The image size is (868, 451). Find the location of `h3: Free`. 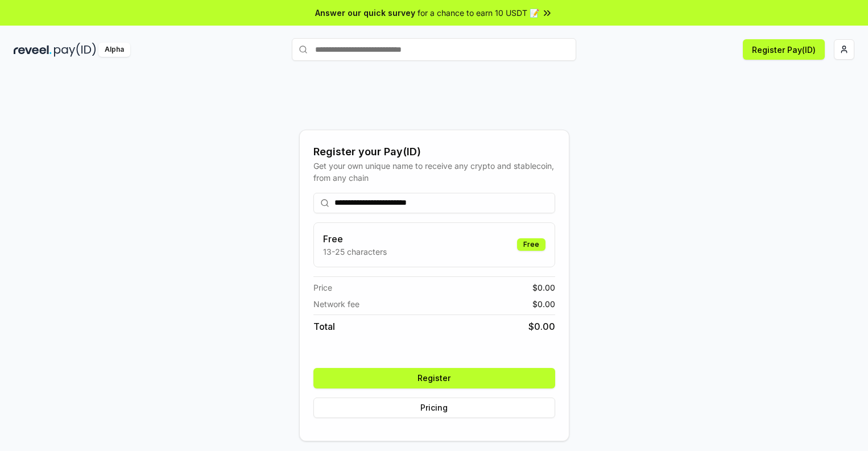

h3: Free is located at coordinates (355, 239).